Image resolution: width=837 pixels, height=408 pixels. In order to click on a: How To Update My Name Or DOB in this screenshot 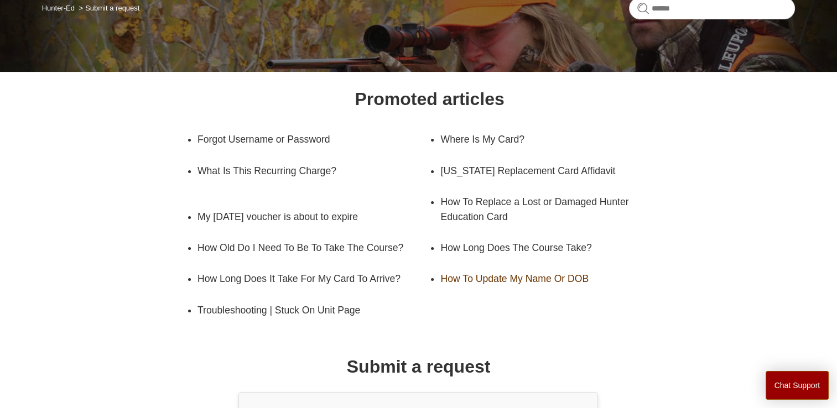, I will do `click(548, 279)`.